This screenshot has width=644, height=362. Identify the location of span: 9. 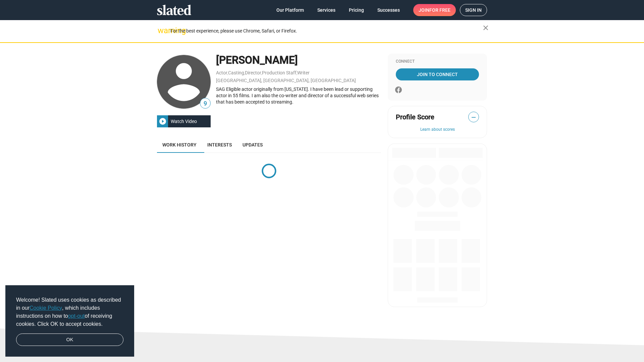
(205, 103).